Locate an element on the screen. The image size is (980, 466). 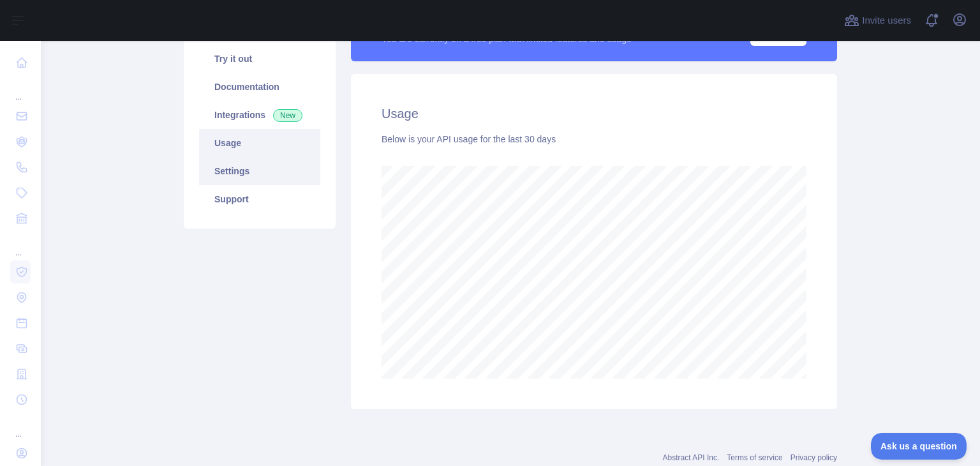
a: Documentation is located at coordinates (260, 86).